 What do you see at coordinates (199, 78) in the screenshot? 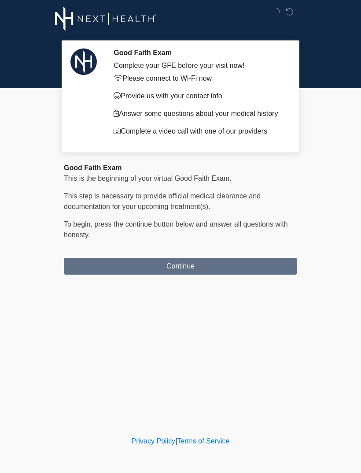
I see `p: Please connect to Wi-Fi now` at bounding box center [199, 78].